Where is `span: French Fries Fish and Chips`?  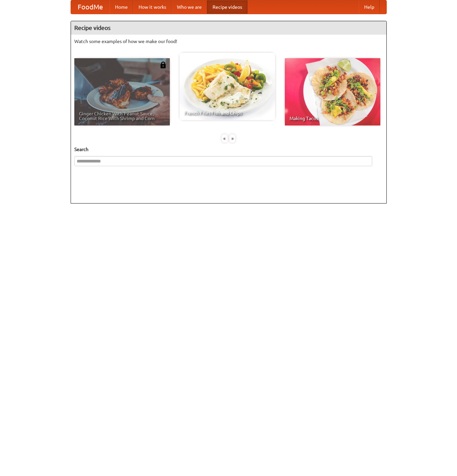
span: French Fries Fish and Chips is located at coordinates (227, 113).